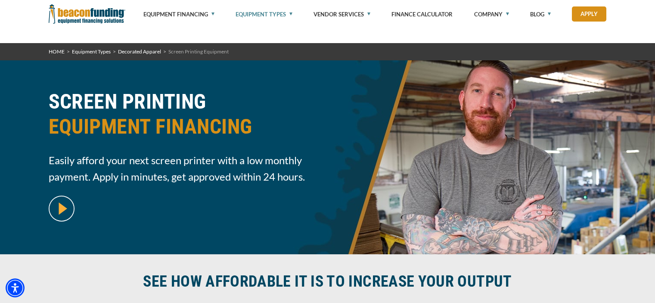  Describe the element at coordinates (15, 288) in the screenshot. I see `div: Accessibility Menu` at that location.